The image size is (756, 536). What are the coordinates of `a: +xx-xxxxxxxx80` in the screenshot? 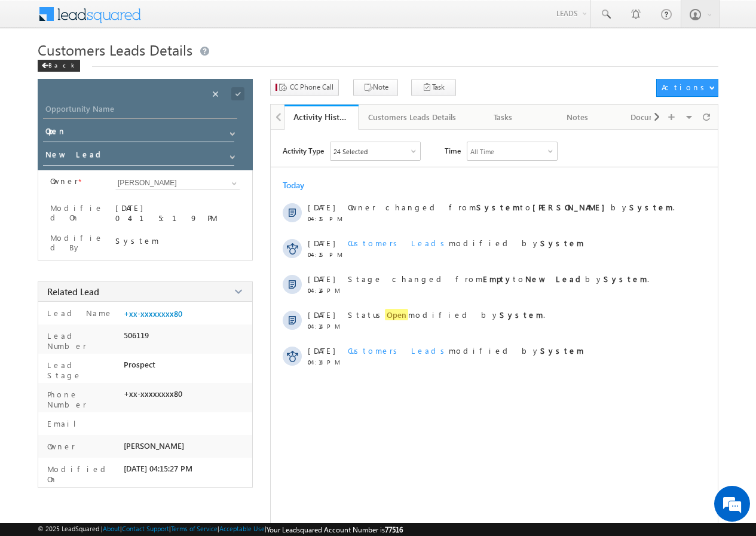 It's located at (153, 314).